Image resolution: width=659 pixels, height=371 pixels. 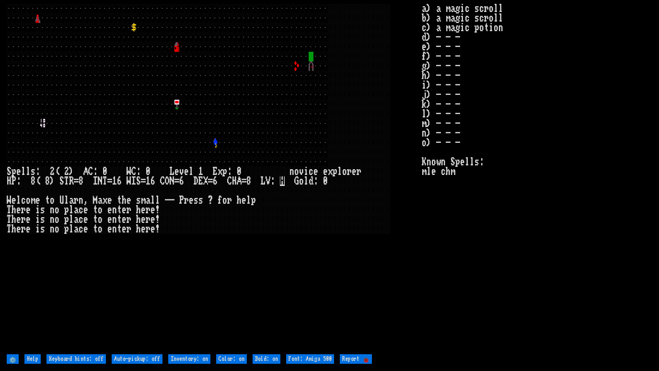 I want to click on div: N, so click(x=172, y=181).